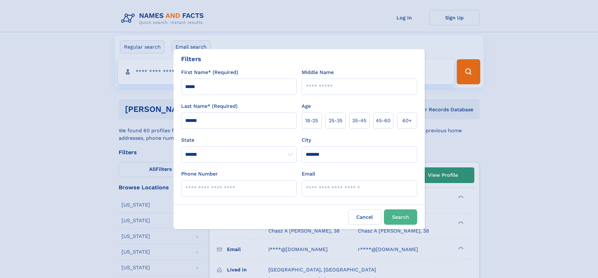 This screenshot has width=598, height=278. I want to click on label: First Name* (Required), so click(210, 72).